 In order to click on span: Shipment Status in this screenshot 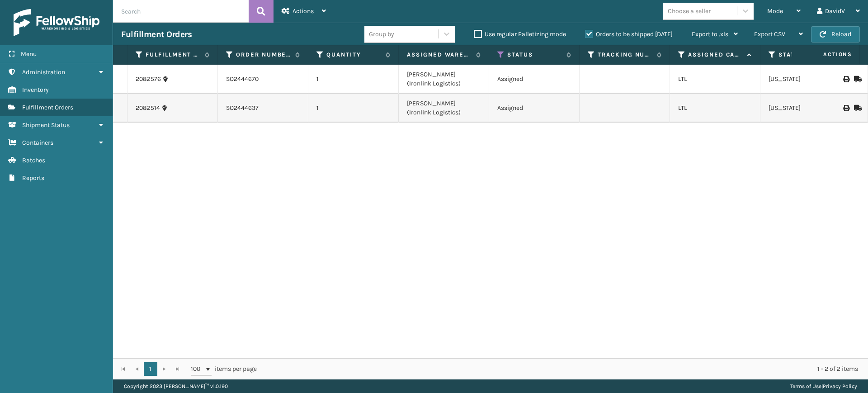, I will do `click(45, 125)`.